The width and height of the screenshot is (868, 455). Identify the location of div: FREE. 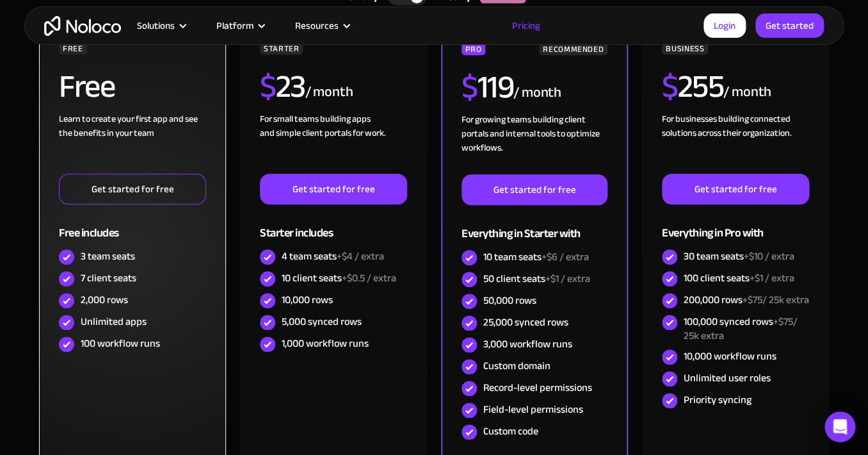
(73, 48).